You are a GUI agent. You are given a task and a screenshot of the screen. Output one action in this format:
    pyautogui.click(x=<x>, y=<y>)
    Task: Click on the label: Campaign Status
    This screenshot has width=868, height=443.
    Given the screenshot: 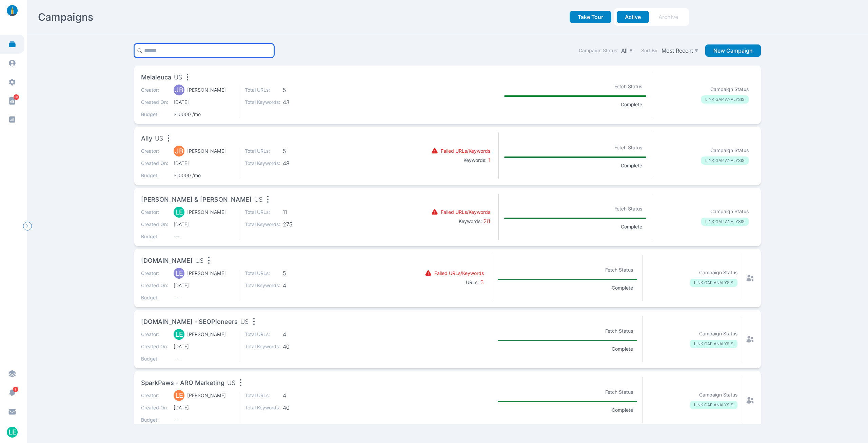 What is the action you would take?
    pyautogui.click(x=598, y=51)
    